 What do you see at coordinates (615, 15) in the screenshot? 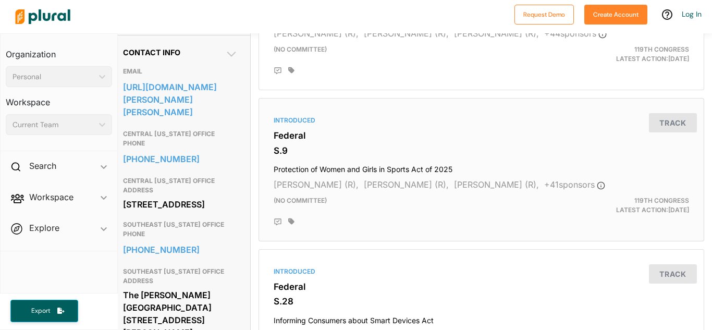
I see `button: Create Account` at bounding box center [615, 15].